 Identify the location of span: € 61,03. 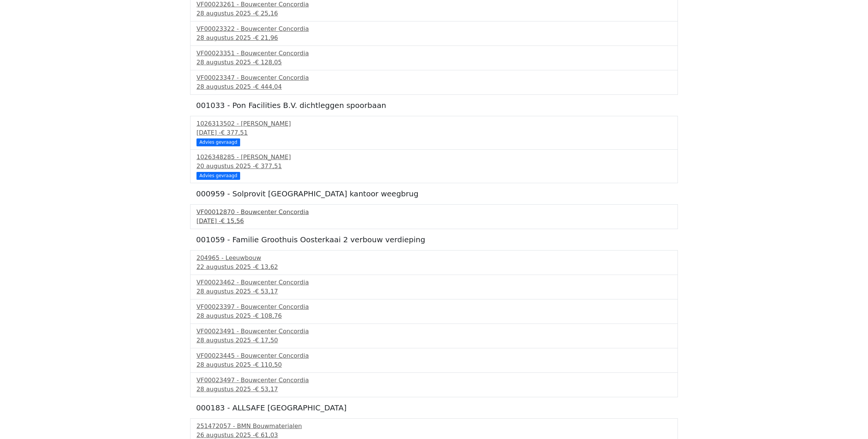
(266, 435).